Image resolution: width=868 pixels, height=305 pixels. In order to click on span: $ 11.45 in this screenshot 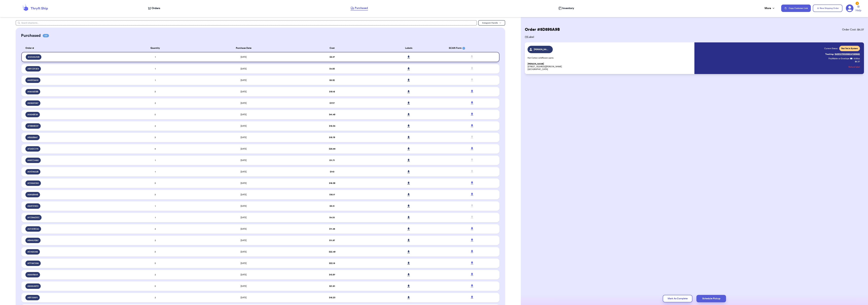, I will do `click(332, 229)`.